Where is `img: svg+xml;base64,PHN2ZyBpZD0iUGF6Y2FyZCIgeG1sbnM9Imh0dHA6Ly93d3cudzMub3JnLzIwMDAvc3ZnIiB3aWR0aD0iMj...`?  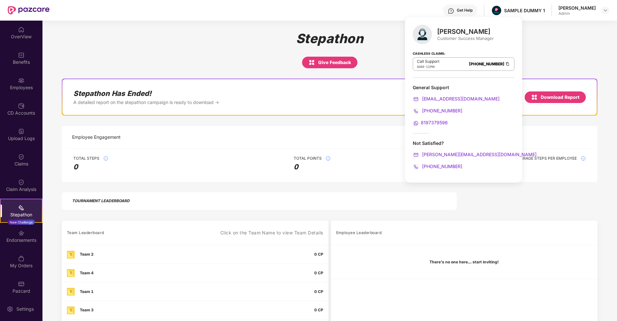 img: svg+xml;base64,PHN2ZyBpZD0iUGF6Y2FyZCIgeG1sbnM9Imh0dHA6Ly93d3cudzMub3JnLzIwMDAvc3ZnIiB3aWR0aD0iMj... is located at coordinates (21, 284).